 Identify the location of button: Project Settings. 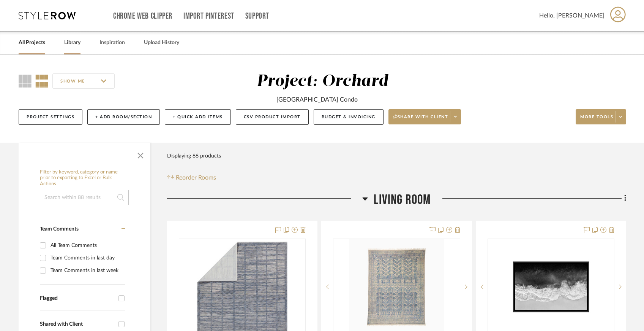
(50, 116).